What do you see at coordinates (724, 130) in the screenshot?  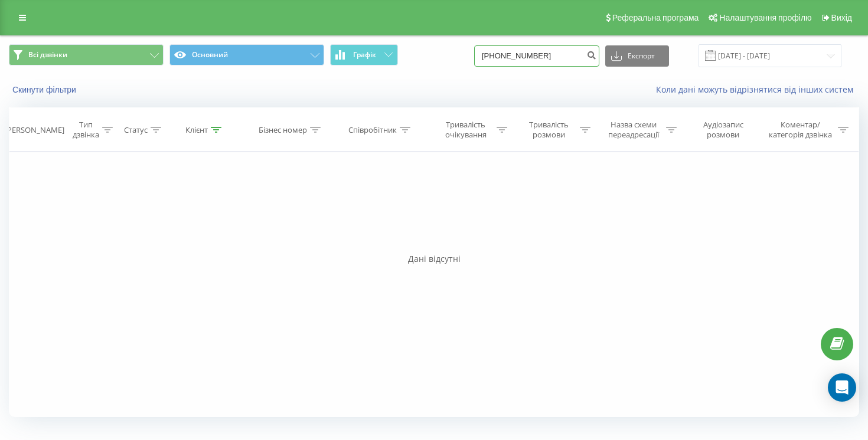 I see `div: Аудіозапис розмови` at bounding box center [724, 130].